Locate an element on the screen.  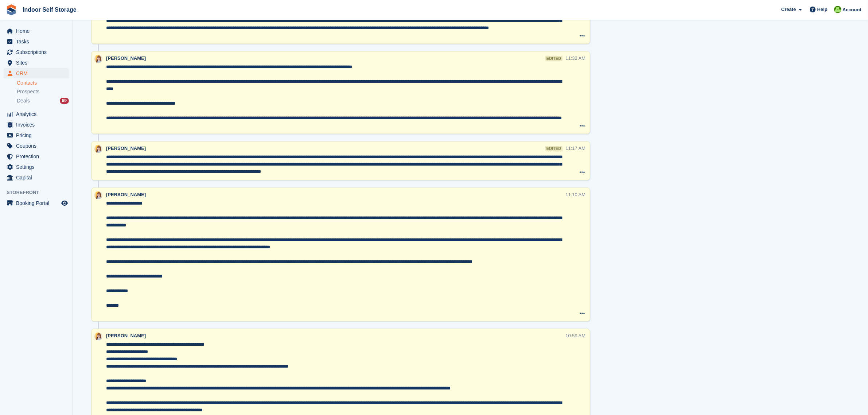
span: Deals is located at coordinates (23, 101).